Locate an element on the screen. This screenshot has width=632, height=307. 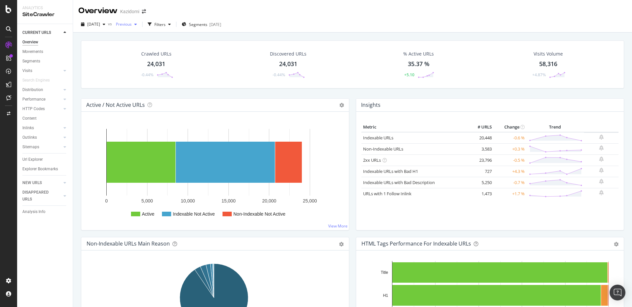
th: Change is located at coordinates (510, 127).